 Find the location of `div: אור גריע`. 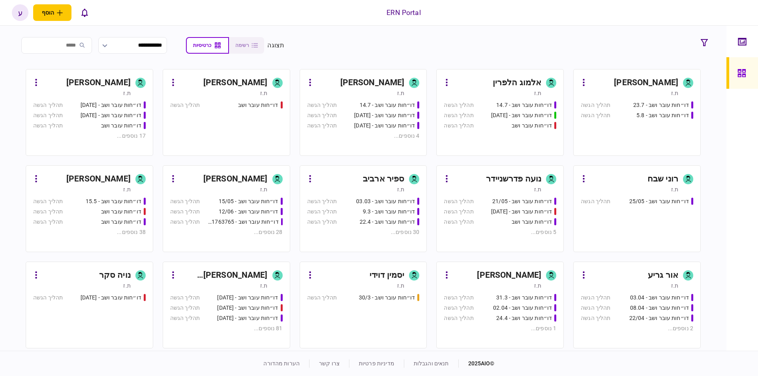

div: אור גריע is located at coordinates (663, 276).